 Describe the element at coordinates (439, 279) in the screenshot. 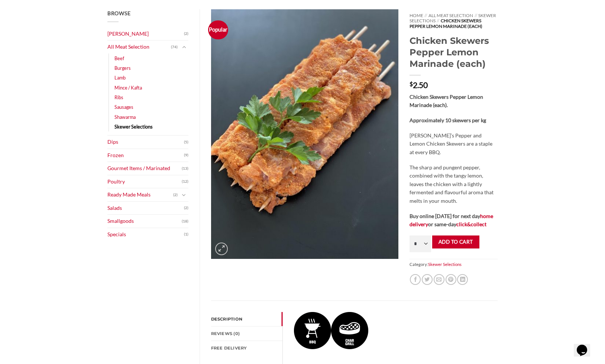

I see `a: Email to a Friend` at that location.